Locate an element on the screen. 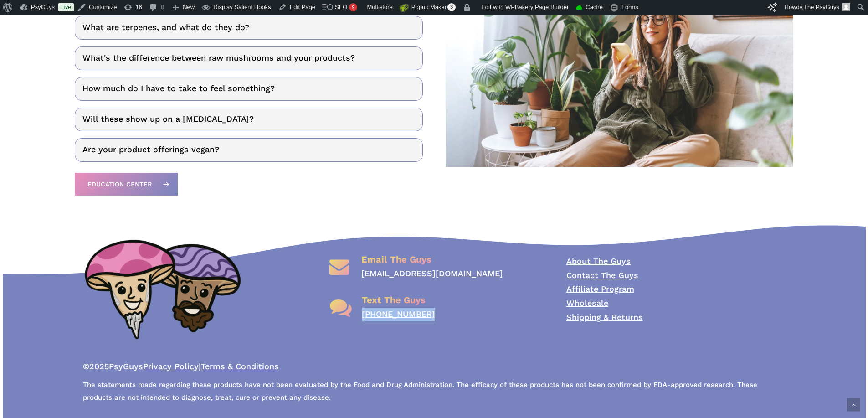 This screenshot has width=868, height=418. span: The statements made regarding these products have not been evaluated by the Food and Drug Adminis... is located at coordinates (420, 393).